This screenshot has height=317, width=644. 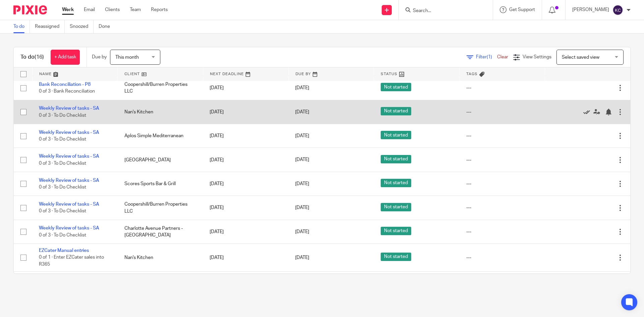 I want to click on img: Pixie, so click(x=30, y=10).